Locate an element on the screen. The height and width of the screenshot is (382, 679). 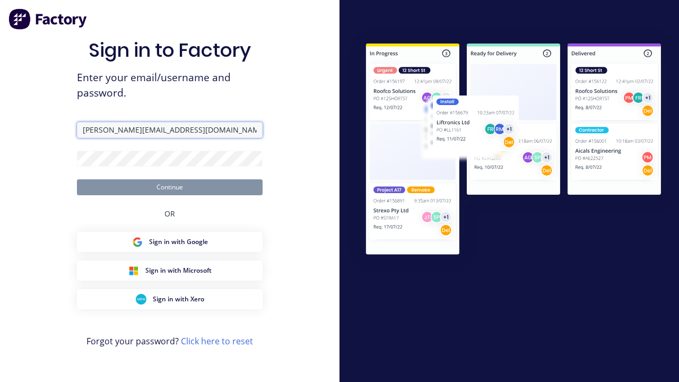
a: Click here to reset is located at coordinates (217, 341).